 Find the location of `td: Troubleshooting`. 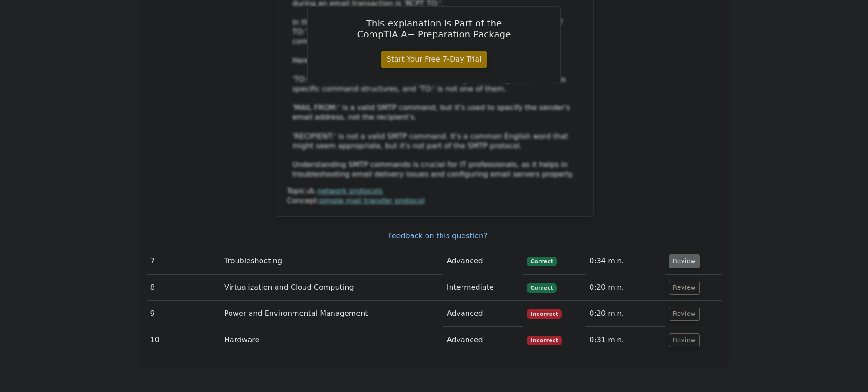

td: Troubleshooting is located at coordinates (332, 261).